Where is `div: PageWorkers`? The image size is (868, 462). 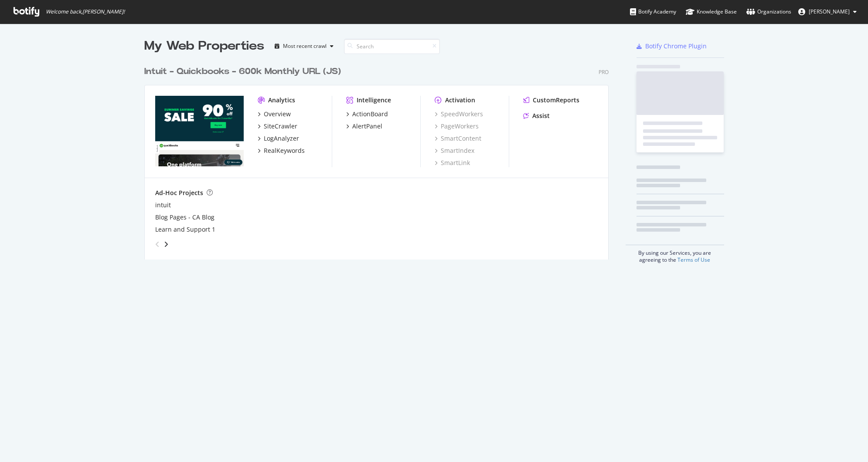 div: PageWorkers is located at coordinates (457, 126).